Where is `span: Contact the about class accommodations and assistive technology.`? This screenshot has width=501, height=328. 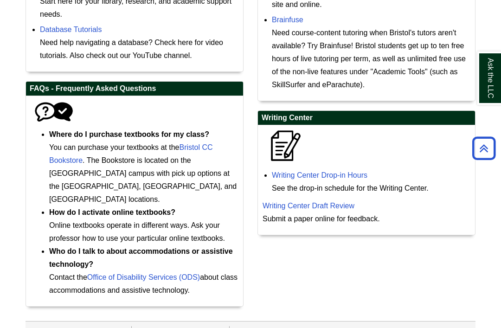 span: Contact the about class accommodations and assistive technology. is located at coordinates (143, 270).